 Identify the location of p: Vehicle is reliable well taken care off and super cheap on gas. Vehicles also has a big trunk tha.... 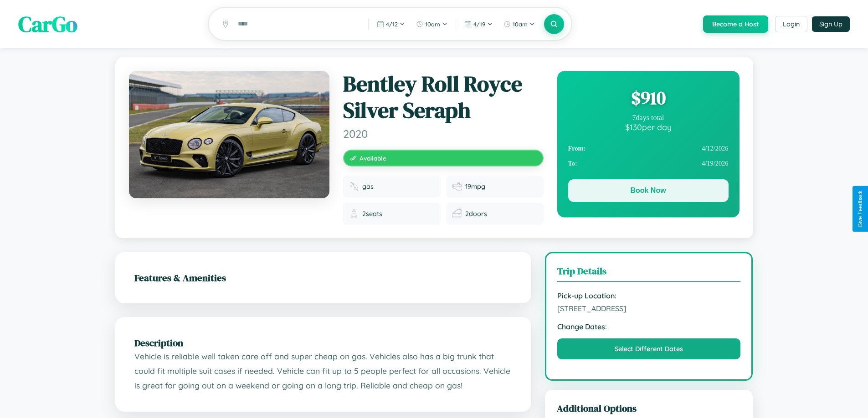
(323, 371).